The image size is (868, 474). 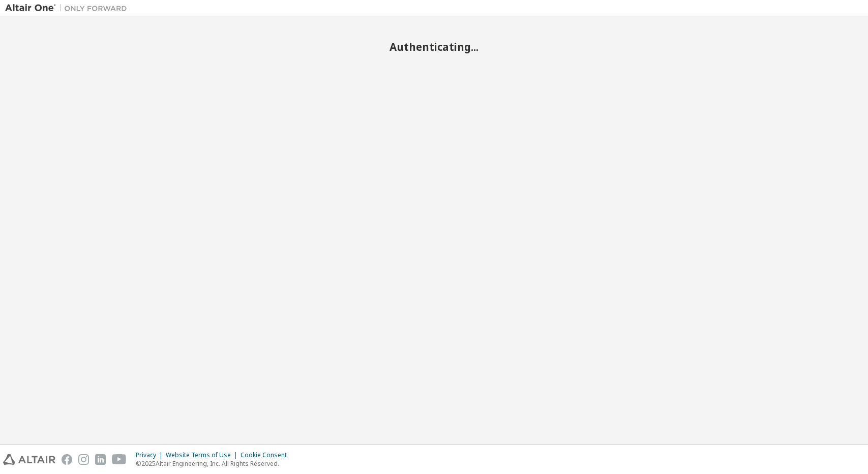 I want to click on div: Website Terms of Use, so click(x=203, y=455).